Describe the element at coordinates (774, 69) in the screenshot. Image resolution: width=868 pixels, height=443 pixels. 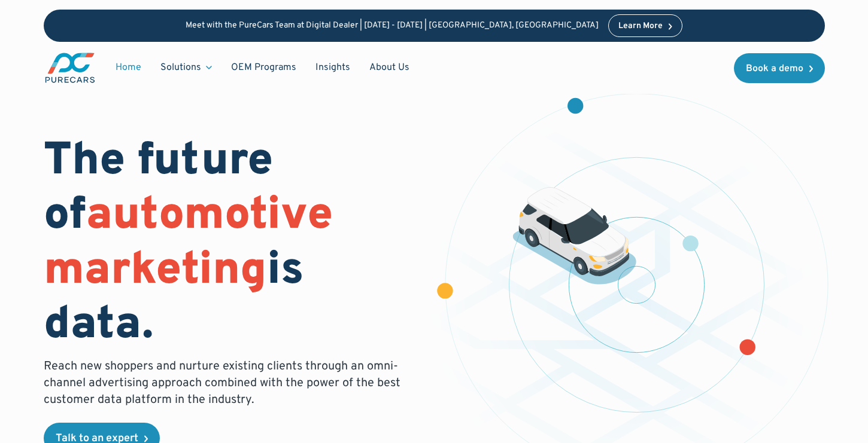
I see `div: Book a demo` at that location.